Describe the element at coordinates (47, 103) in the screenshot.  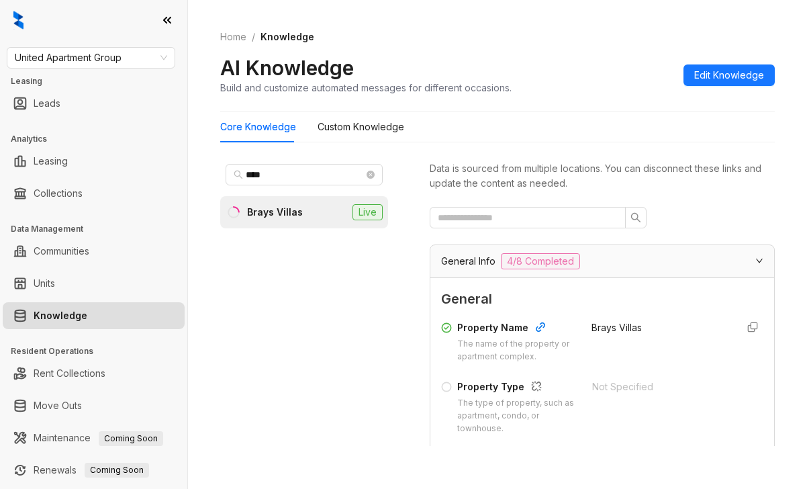
I see `a: Leads` at that location.